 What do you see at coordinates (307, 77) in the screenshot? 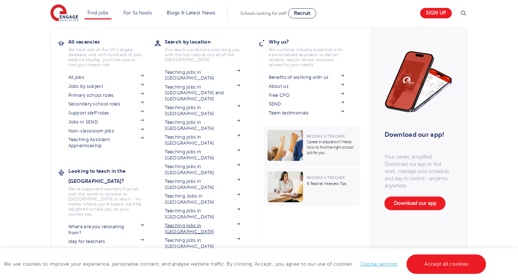
I see `a: Benefits of working with us` at bounding box center [307, 77].